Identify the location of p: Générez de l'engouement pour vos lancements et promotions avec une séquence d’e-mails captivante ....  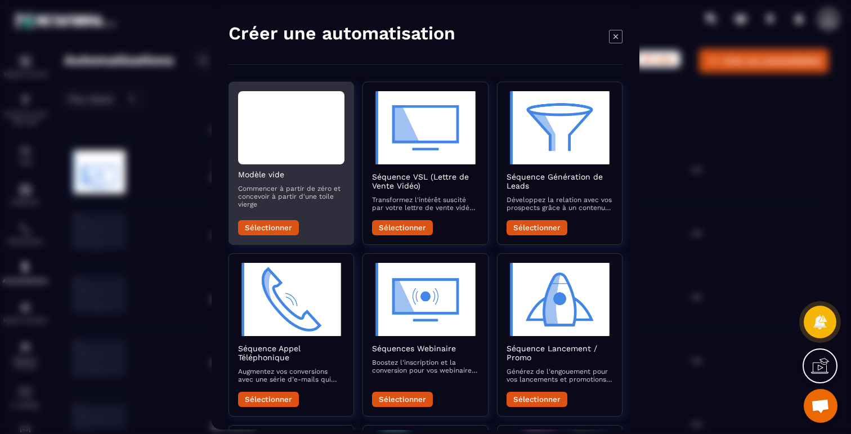
(559, 375).